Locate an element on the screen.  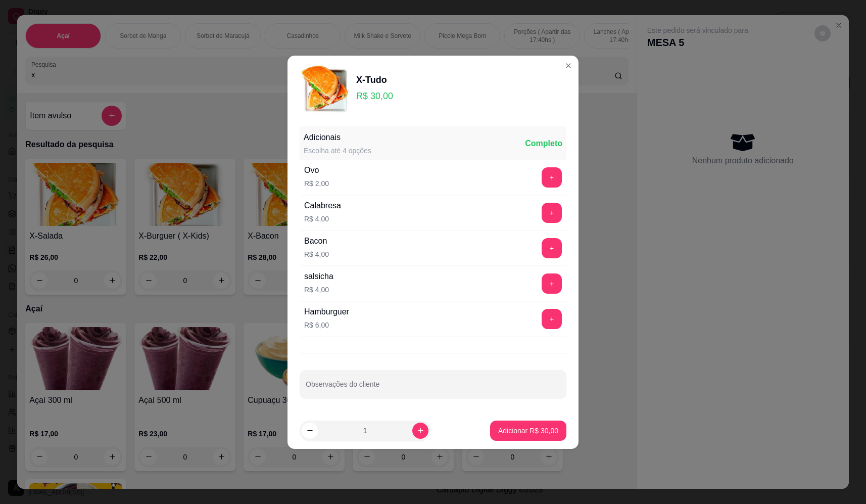
div: Hamburguer is located at coordinates (326, 312).